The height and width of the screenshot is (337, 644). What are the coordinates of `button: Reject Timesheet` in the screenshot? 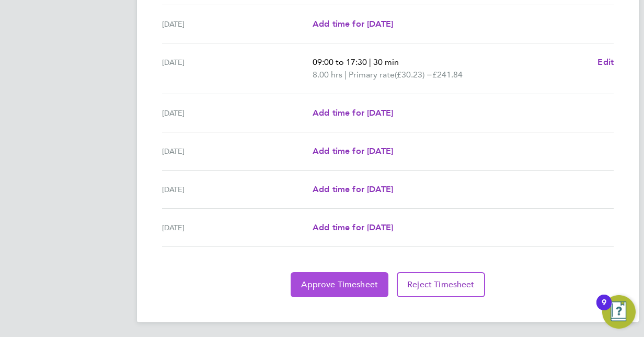 It's located at (441, 285).